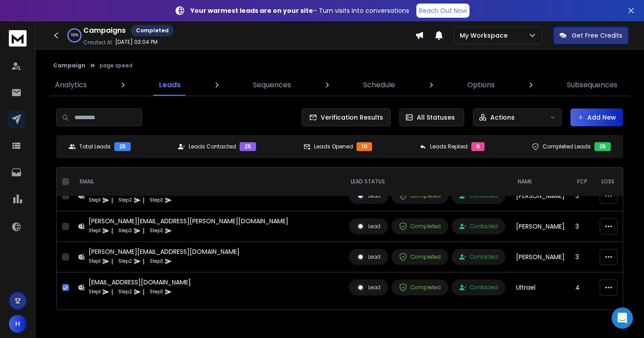  What do you see at coordinates (443, 11) in the screenshot?
I see `p: Reach Out Now` at bounding box center [443, 11].